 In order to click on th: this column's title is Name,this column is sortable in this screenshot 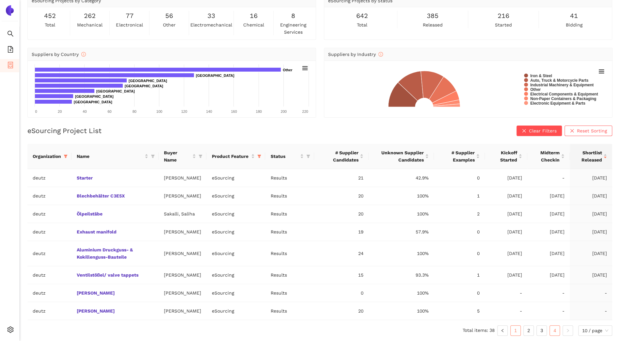, I will do `click(115, 156)`.